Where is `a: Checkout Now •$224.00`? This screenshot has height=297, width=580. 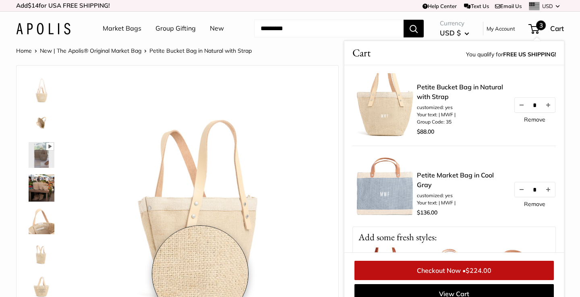
a: Checkout Now •$224.00 is located at coordinates (454, 271).